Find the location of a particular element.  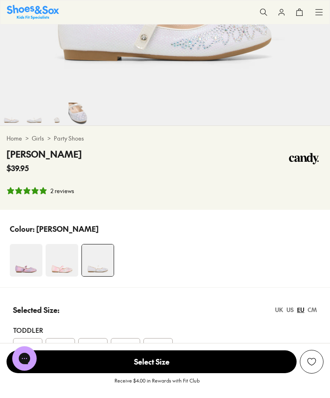

img: 4-530832_1 is located at coordinates (62, 261).